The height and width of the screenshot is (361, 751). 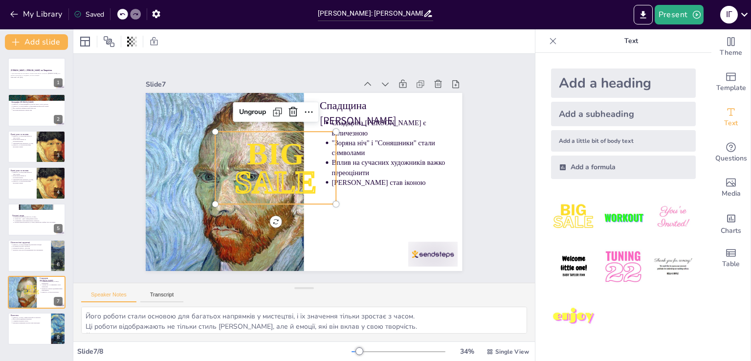 I want to click on textarea: Його роботи стали основою для багатьох напрямків у мистецтві, і їх значення тільки зростає з часо..., so click(x=304, y=320).